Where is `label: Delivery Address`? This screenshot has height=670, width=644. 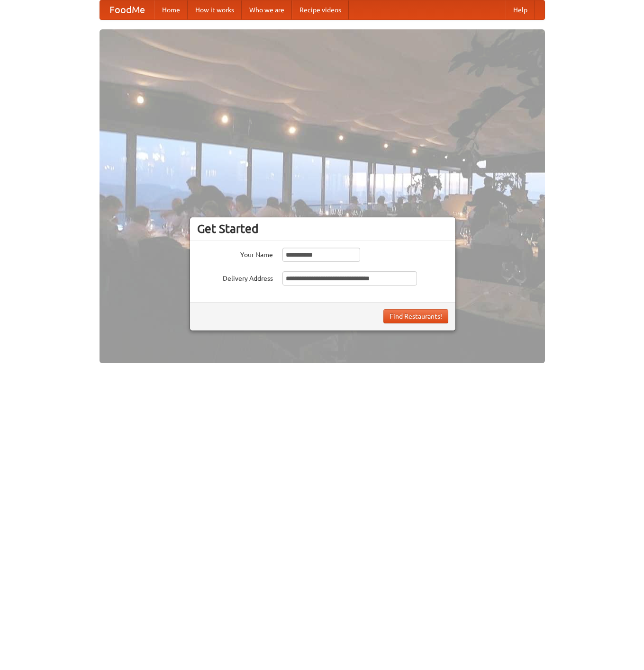
label: Delivery Address is located at coordinates (235, 277).